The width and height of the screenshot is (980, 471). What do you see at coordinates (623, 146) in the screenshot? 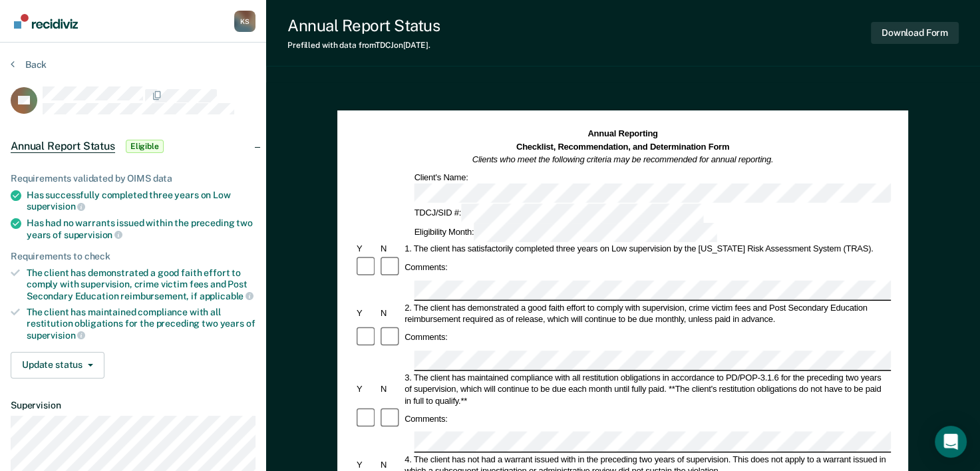
I see `strong: Checklist, Recommendation, and Determination Form` at bounding box center [623, 146].